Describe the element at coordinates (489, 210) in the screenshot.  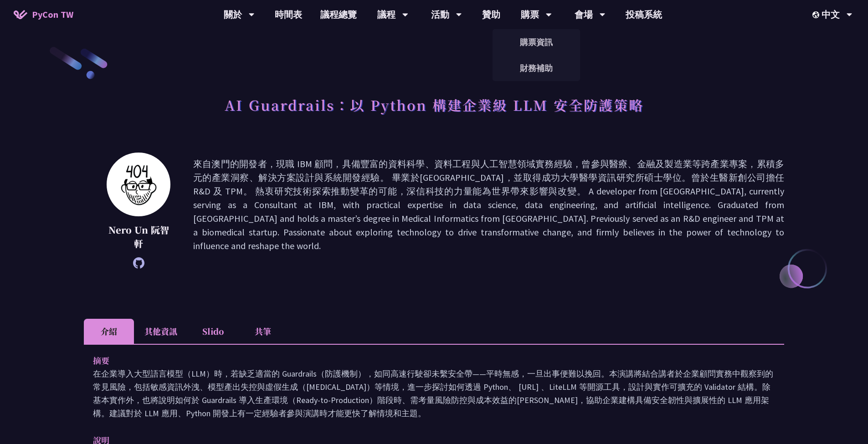
I see `p: 來自澳門的開發者，現職 IBM 顧問，具備豐富的資料科學、資料工程與人工智慧領域實務經驗，曾參與醫療、金融及製造業等跨產業專案，累積多元的產業洞察、解決方案設計與系統開發經驗。 畢業於[GEOG...` at that location.